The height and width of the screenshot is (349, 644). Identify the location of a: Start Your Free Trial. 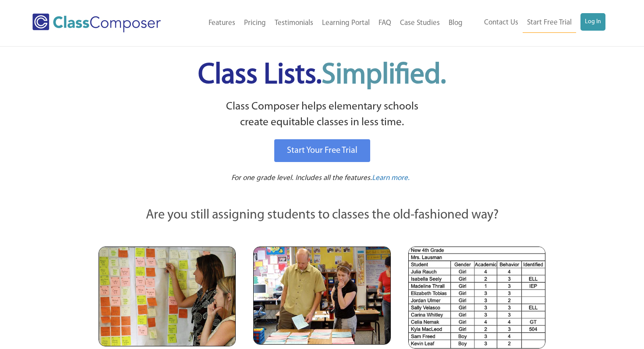
(322, 151).